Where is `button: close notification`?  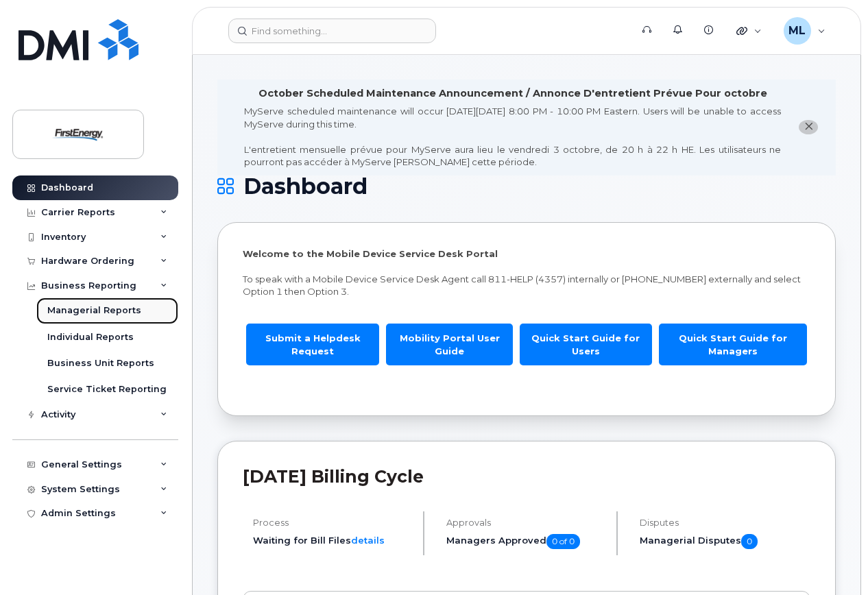 button: close notification is located at coordinates (809, 127).